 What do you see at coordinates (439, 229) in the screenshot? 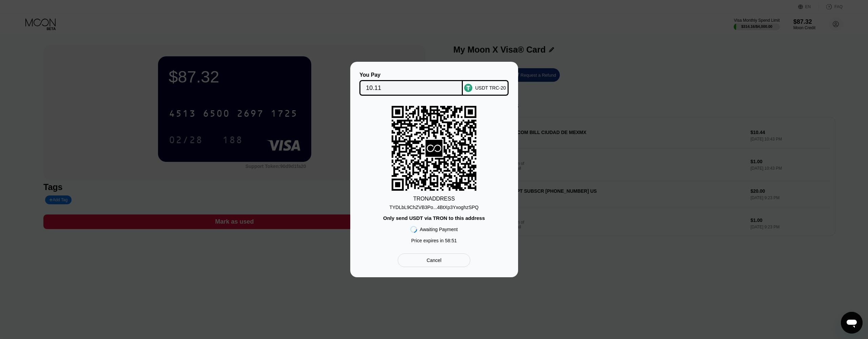
I see `div: Awaiting Payment` at bounding box center [439, 229].